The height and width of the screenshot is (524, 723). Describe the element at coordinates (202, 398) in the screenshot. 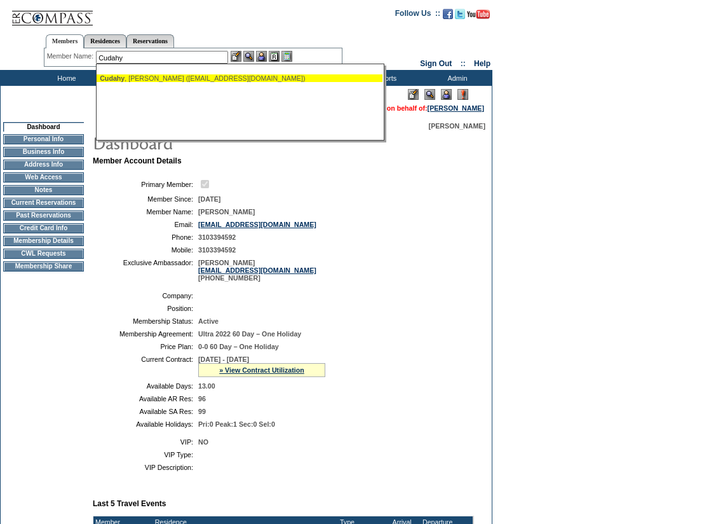

I see `span: 96` at that location.